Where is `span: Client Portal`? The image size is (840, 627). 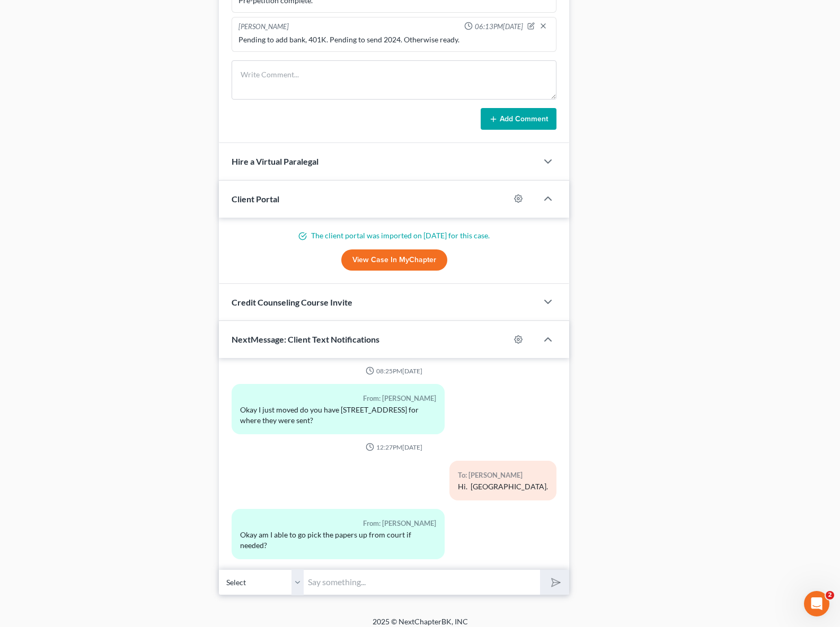
span: Client Portal is located at coordinates (255, 198).